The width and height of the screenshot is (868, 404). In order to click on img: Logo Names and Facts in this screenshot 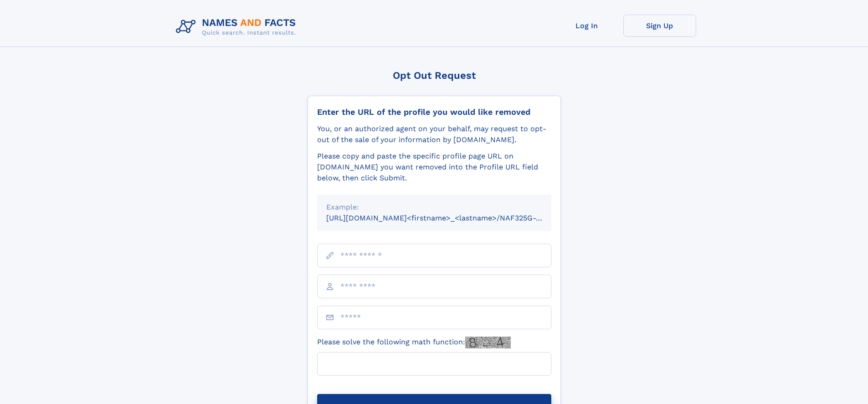, I will do `click(238, 27)`.